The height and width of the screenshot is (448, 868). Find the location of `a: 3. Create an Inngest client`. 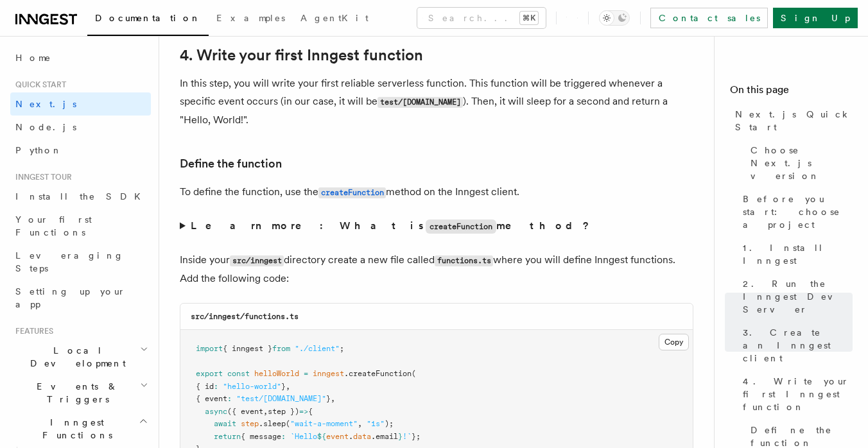

a: 3. Create an Inngest client is located at coordinates (795, 346).